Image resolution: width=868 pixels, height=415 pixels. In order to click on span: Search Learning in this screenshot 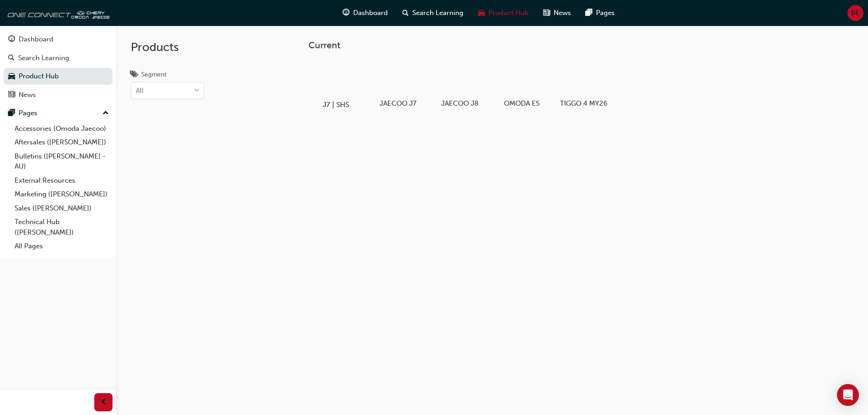, I will do `click(438, 13)`.